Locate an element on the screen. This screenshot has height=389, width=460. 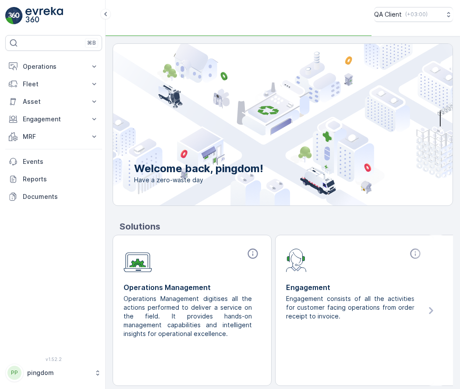
div: PP is located at coordinates (14, 373).